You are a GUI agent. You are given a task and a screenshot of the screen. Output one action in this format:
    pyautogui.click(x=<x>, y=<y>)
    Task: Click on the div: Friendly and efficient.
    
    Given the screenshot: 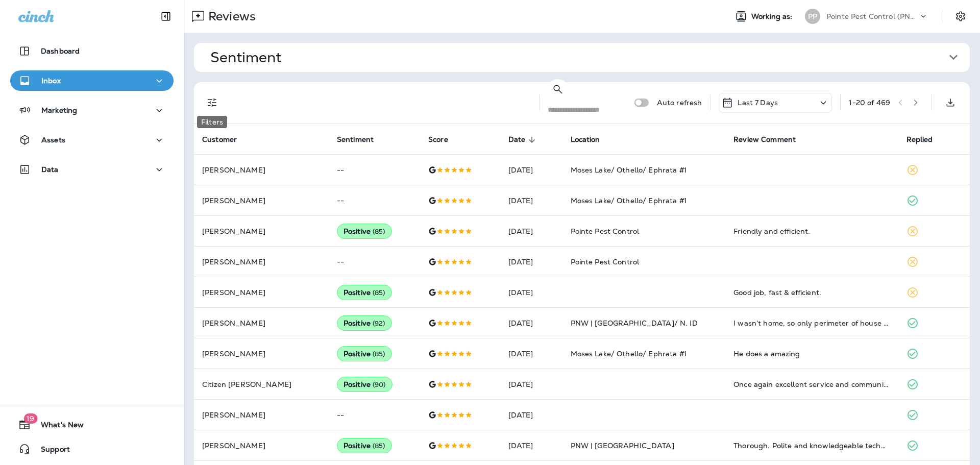 What is the action you would take?
    pyautogui.click(x=811, y=232)
    